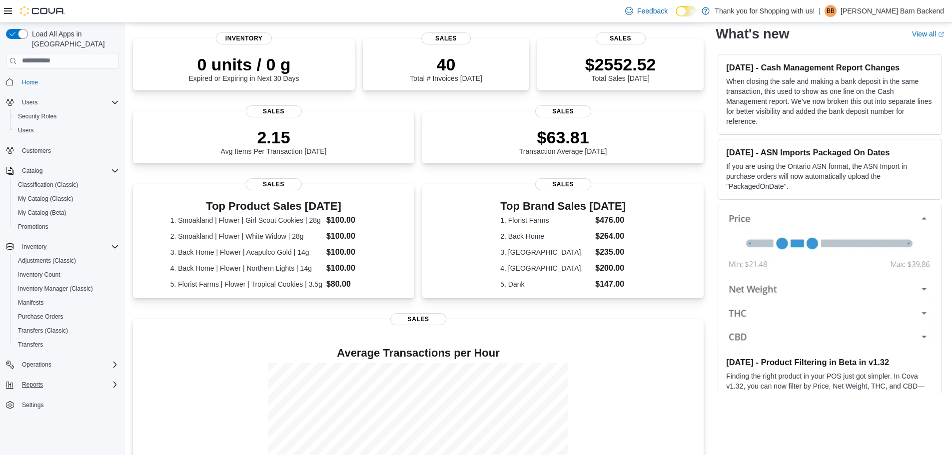 The image size is (952, 455). What do you see at coordinates (563, 137) in the screenshot?
I see `p: $63.81` at bounding box center [563, 137].